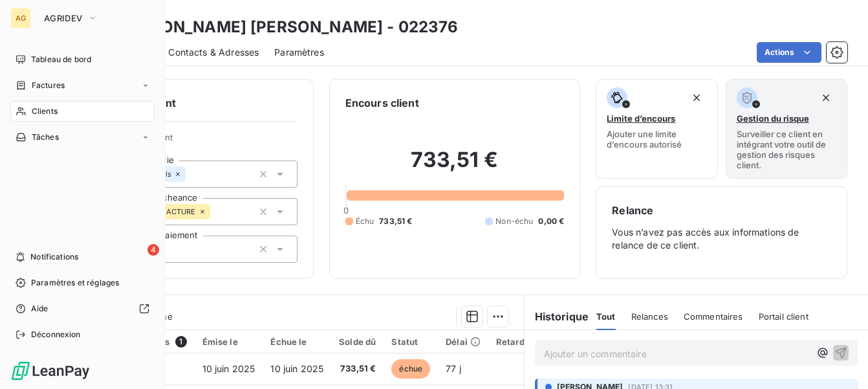 Image resolution: width=868 pixels, height=389 pixels. Describe the element at coordinates (63, 18) in the screenshot. I see `span: AGRIDEV` at that location.